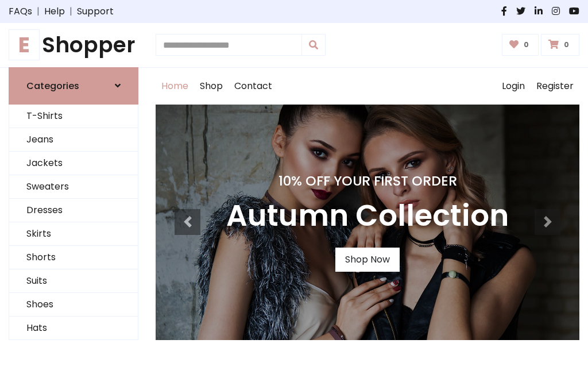  Describe the element at coordinates (74, 281) in the screenshot. I see `a: Suits` at that location.